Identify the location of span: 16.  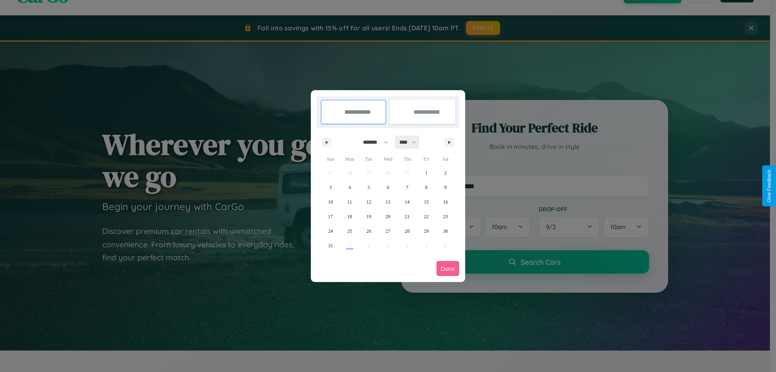
(446, 202).